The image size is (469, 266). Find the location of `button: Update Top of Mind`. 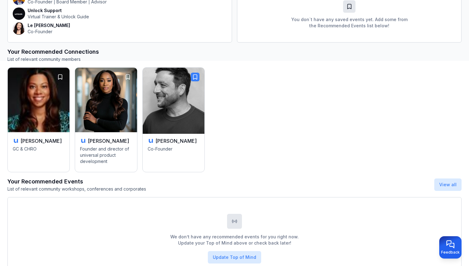

button: Update Top of Mind is located at coordinates (234, 257).